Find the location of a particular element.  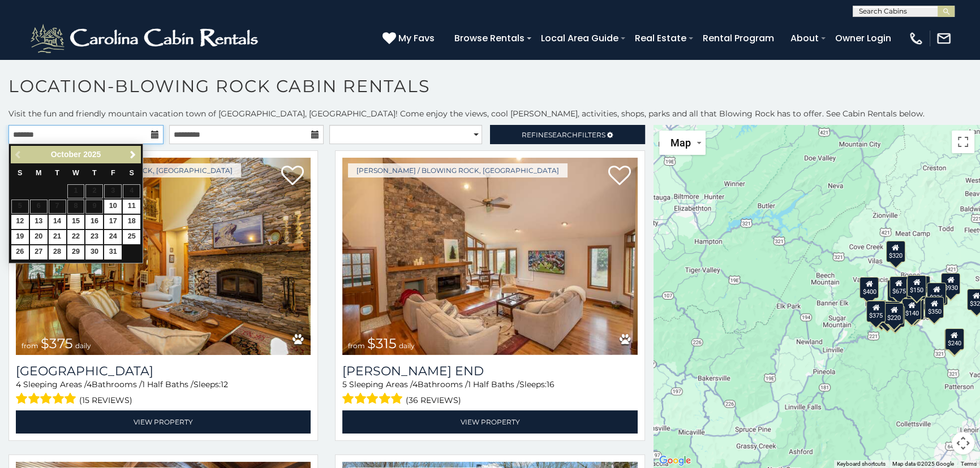

div: $410 is located at coordinates (877, 311).